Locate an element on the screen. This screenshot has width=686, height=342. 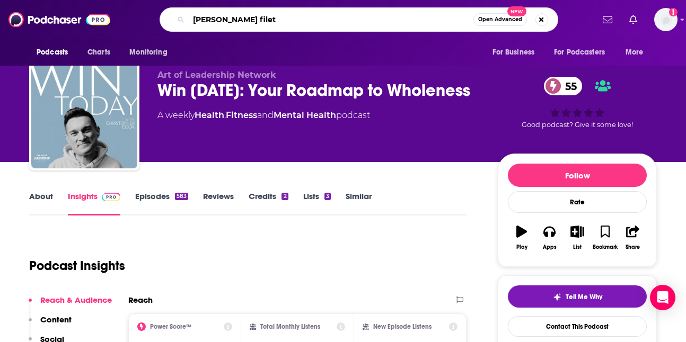
img: User Profile is located at coordinates (666, 20).